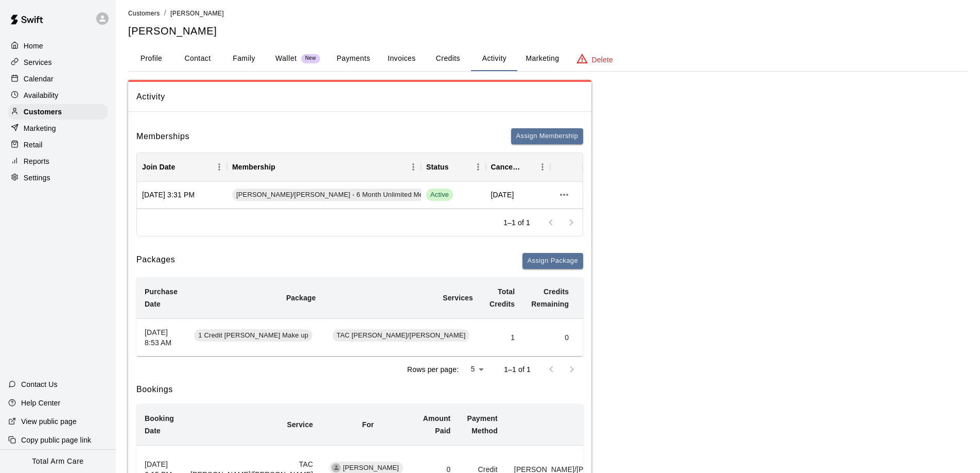  Describe the element at coordinates (56, 440) in the screenshot. I see `p: Copy public page link` at that location.